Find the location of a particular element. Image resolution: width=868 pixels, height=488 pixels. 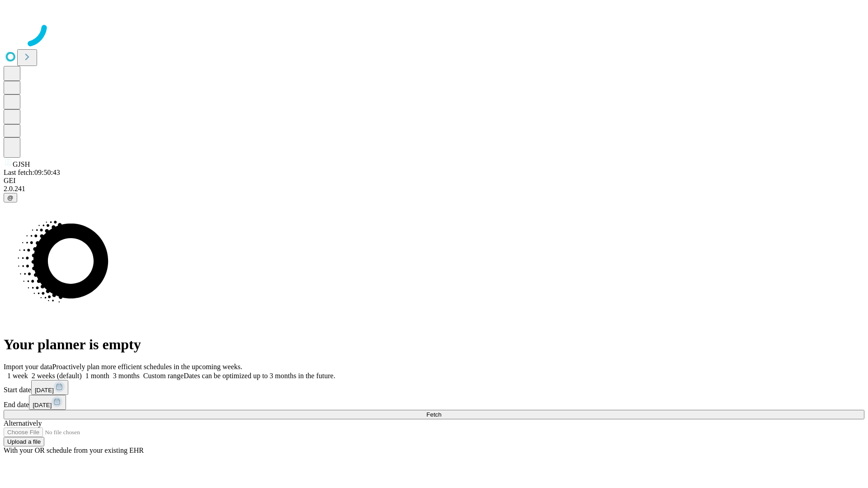

span: Fetch is located at coordinates (434, 415).